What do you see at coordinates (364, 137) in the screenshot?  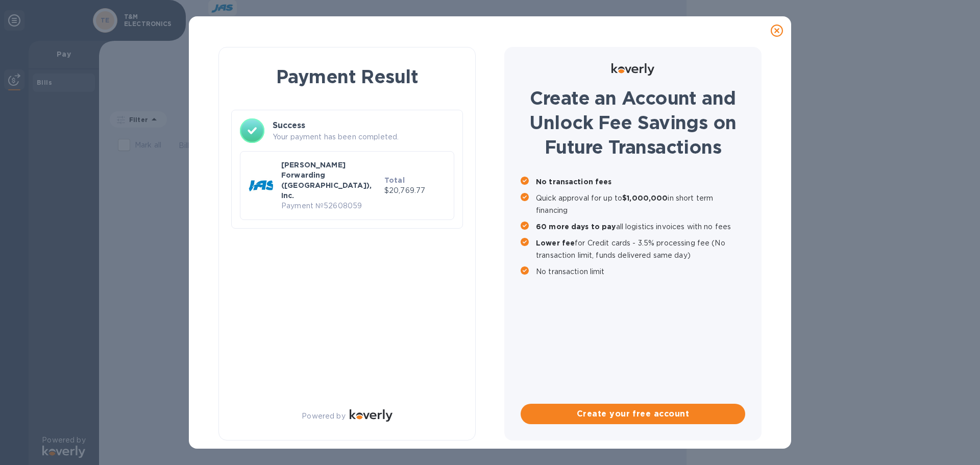 I see `p: Your payment has been completed.` at bounding box center [364, 137].